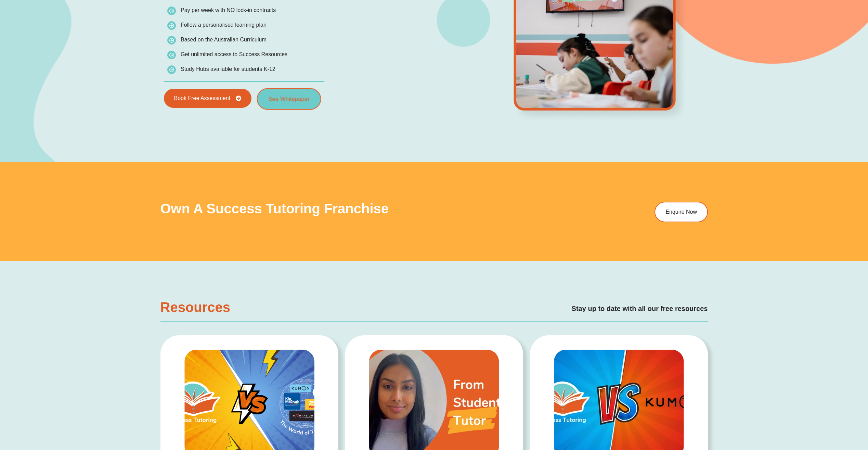 This screenshot has width=868, height=450. I want to click on span: Follow a personalised learning plan, so click(223, 25).